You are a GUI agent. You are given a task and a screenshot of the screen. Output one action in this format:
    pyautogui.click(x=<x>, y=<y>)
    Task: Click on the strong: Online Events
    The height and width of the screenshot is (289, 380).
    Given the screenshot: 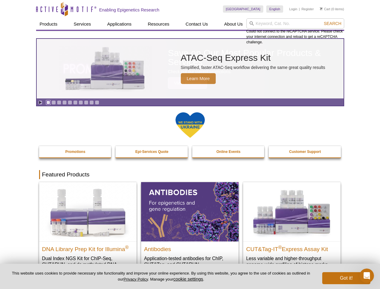 What is the action you would take?
    pyautogui.click(x=228, y=152)
    